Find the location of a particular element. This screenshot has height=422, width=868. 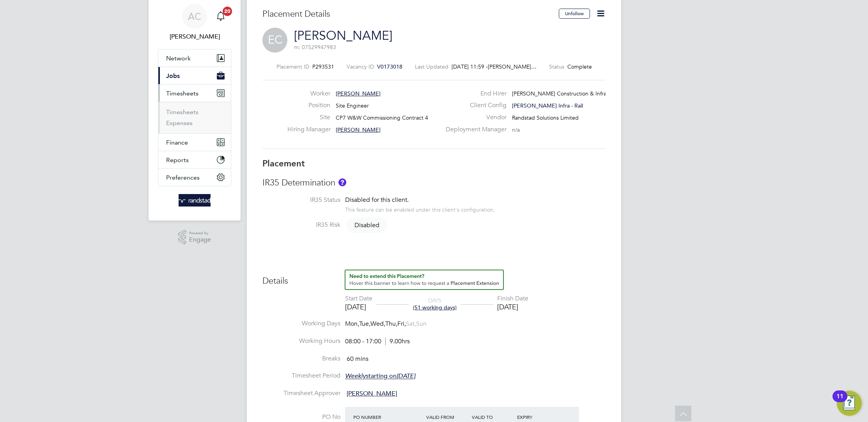

button: Finance is located at coordinates (194, 142).